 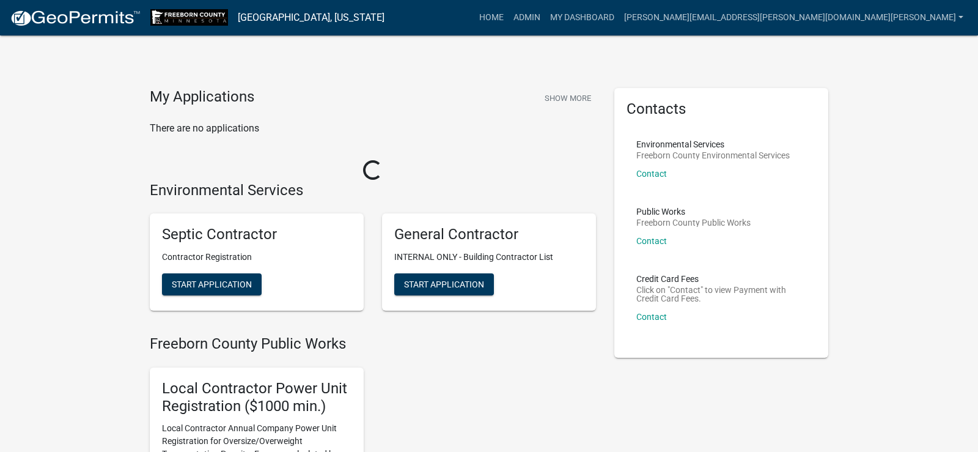 What do you see at coordinates (257, 234) in the screenshot?
I see `h5: Septic Contractor` at bounding box center [257, 234].